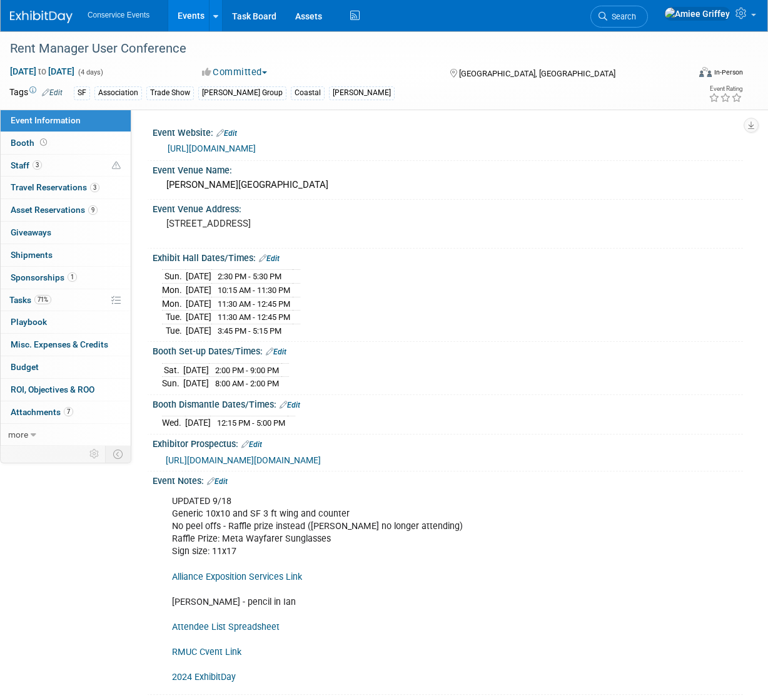 This screenshot has width=768, height=700. I want to click on span: to, so click(42, 71).